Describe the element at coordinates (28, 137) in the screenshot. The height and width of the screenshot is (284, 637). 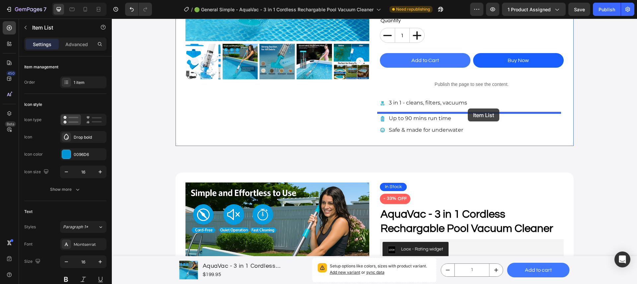
I see `div: Icon` at that location.